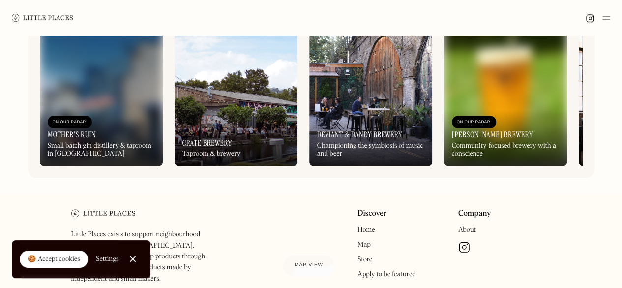 The image size is (622, 288). What do you see at coordinates (54, 259) in the screenshot?
I see `a: 🍪 Accept cookies` at bounding box center [54, 259].